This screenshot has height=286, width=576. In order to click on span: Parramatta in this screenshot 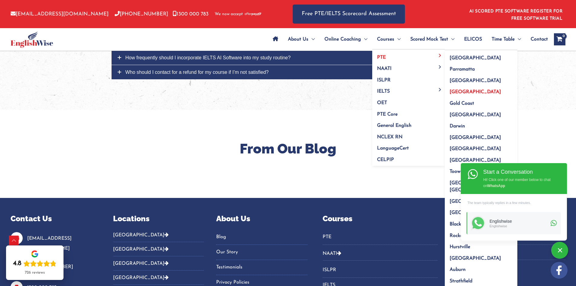, I will do `click(462, 69)`.